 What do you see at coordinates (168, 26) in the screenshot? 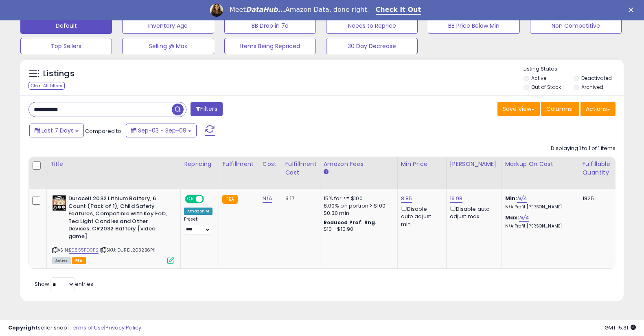
I see `button: Inventory Age` at bounding box center [168, 26].